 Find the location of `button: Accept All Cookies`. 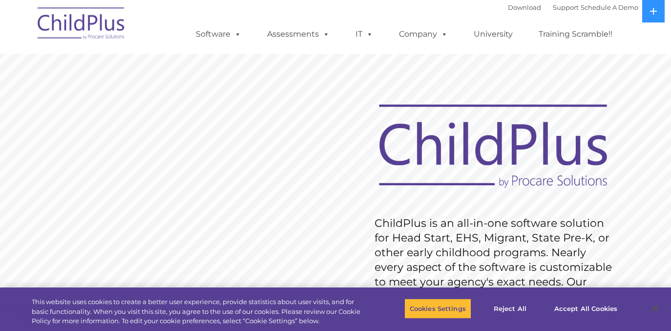

button: Accept All Cookies is located at coordinates (586, 308).